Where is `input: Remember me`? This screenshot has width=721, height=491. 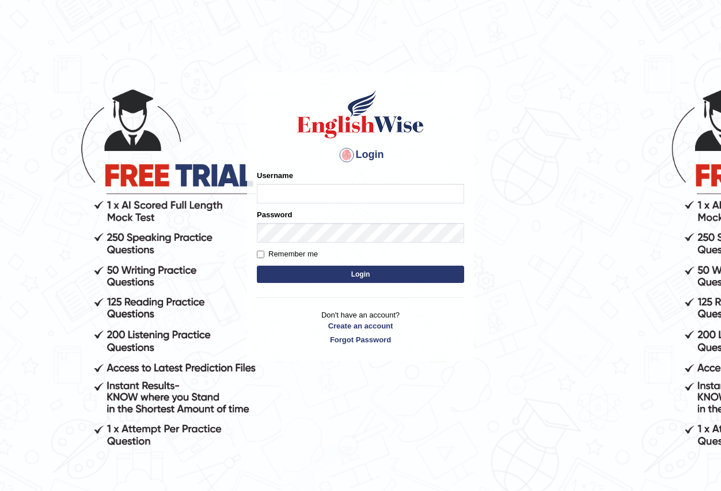
input: Remember me is located at coordinates (260, 254).